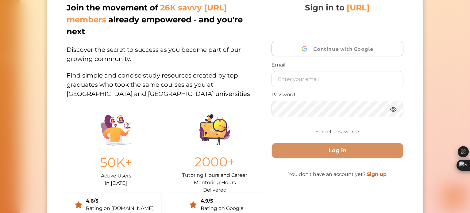 Image resolution: width=470 pixels, height=213 pixels. What do you see at coordinates (116, 163) in the screenshot?
I see `p: 50K+` at bounding box center [116, 163].